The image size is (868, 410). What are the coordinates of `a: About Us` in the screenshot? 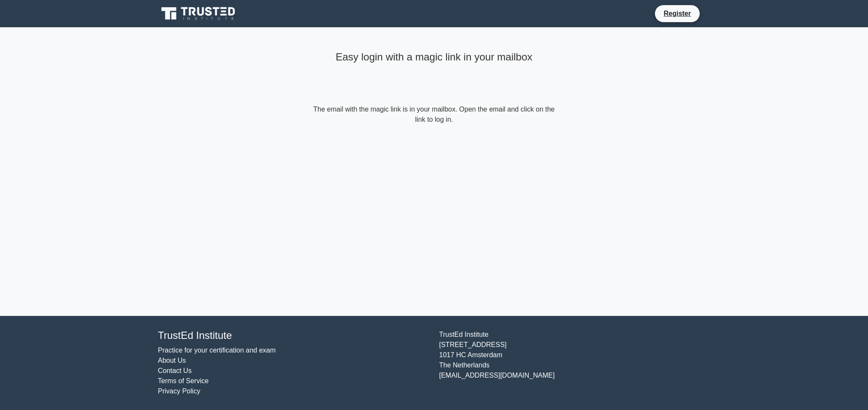 It's located at (172, 361).